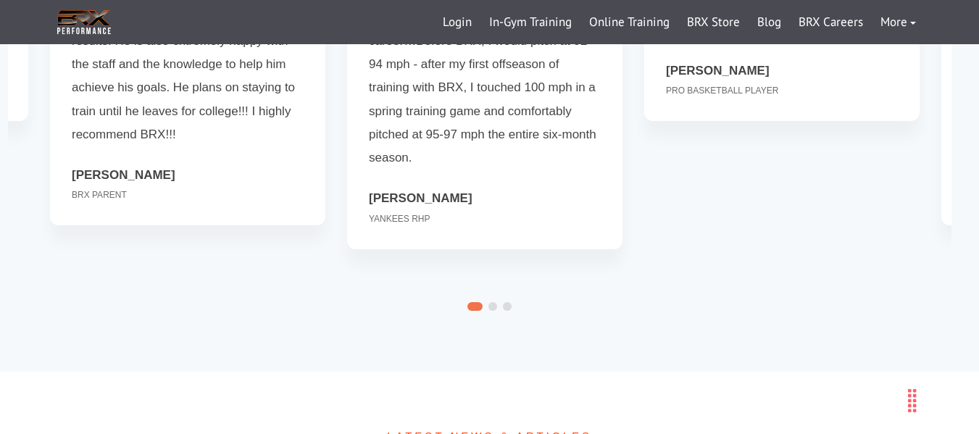 The height and width of the screenshot is (434, 979). Describe the element at coordinates (457, 22) in the screenshot. I see `a: Login` at that location.